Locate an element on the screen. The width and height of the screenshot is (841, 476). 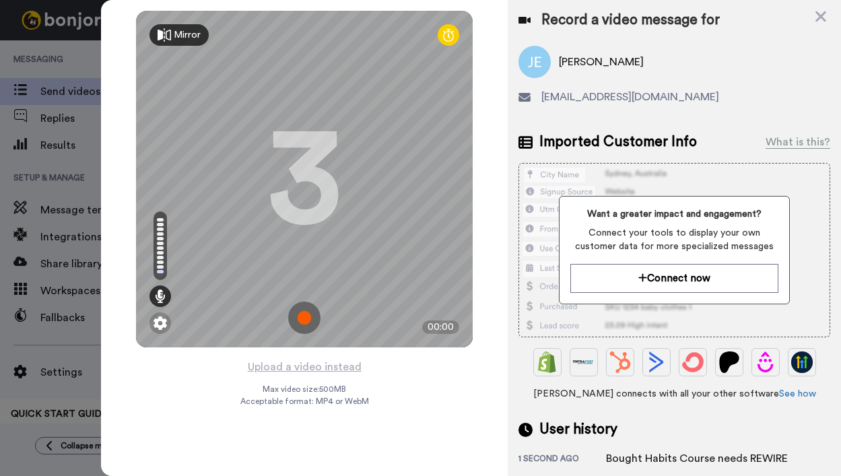
span: Connect your tools to display your own customer data for more specialized messages is located at coordinates (674, 240).